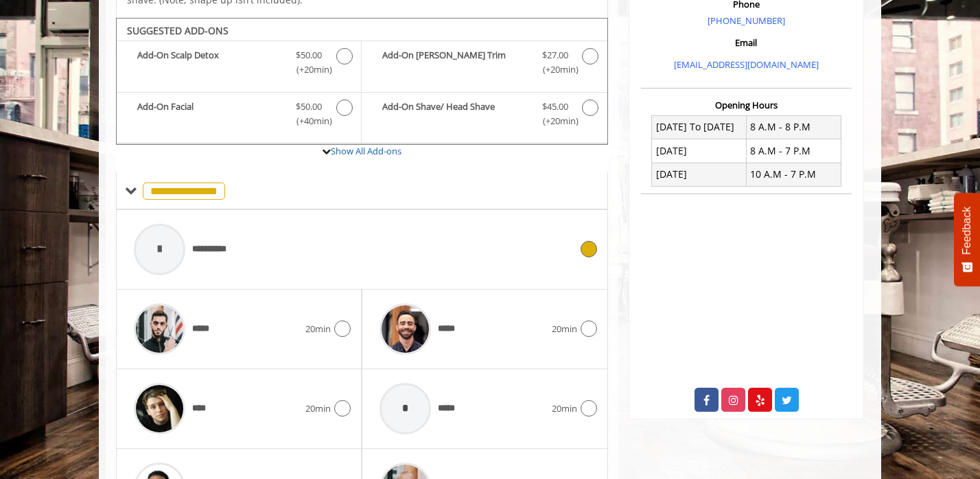 Image resolution: width=980 pixels, height=479 pixels. What do you see at coordinates (483, 64) in the screenshot?
I see `label: Add-On Beard Trim` at bounding box center [483, 64].